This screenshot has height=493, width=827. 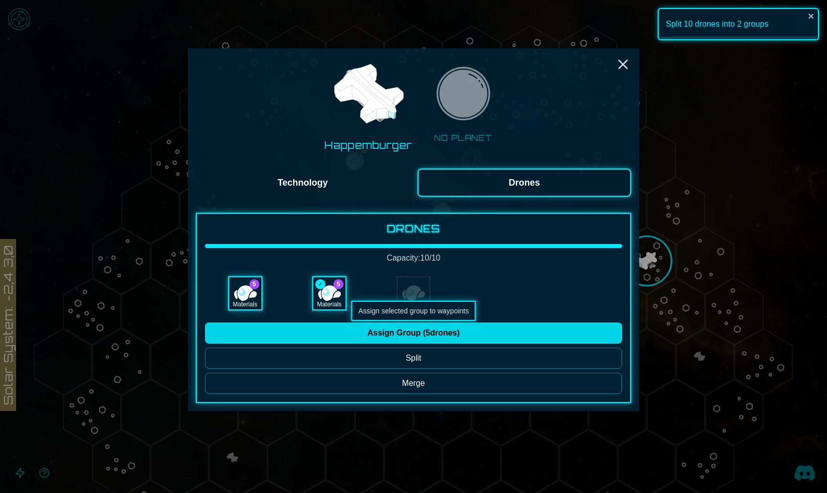 I want to click on button: 5Materials✓, so click(x=329, y=294).